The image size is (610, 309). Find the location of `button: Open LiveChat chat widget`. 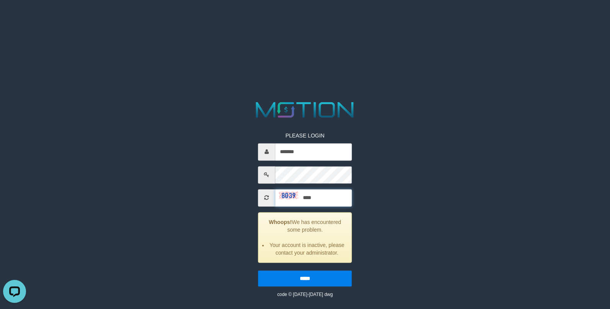

button: Open LiveChat chat widget is located at coordinates (15, 15).